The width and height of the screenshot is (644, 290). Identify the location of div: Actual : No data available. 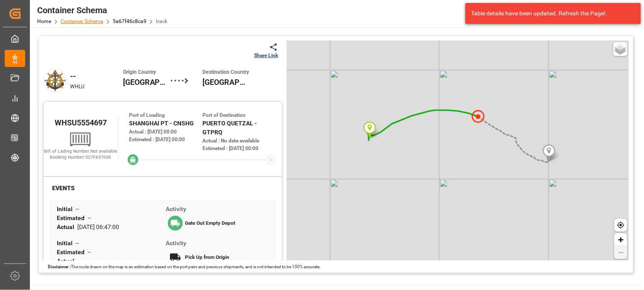
(239, 140).